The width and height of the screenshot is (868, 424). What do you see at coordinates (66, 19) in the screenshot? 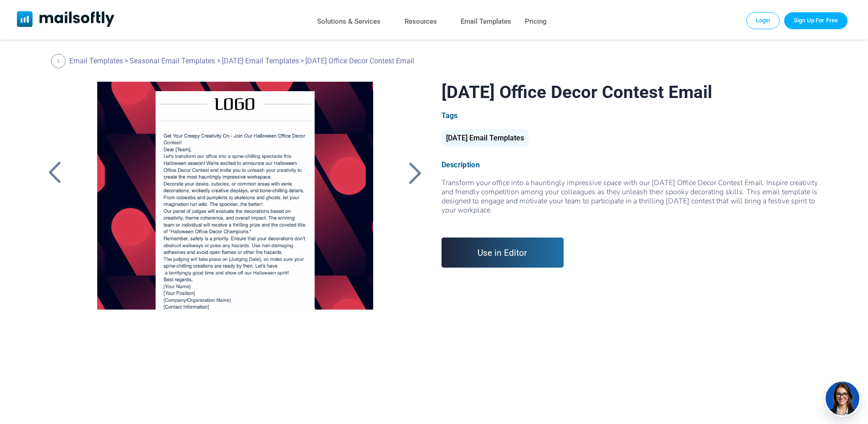
I see `a: Mailsoftly` at bounding box center [66, 19].